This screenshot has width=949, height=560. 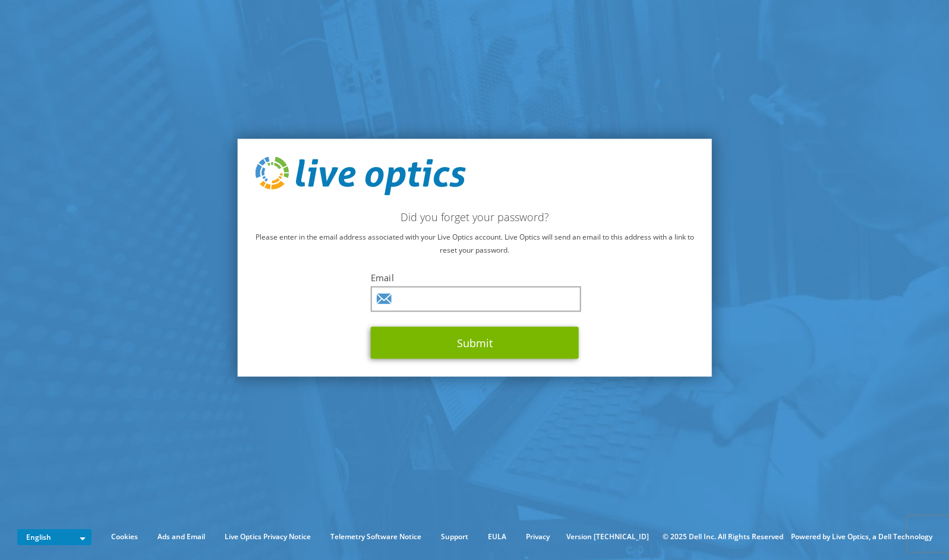 I want to click on a: Cookies, so click(x=124, y=536).